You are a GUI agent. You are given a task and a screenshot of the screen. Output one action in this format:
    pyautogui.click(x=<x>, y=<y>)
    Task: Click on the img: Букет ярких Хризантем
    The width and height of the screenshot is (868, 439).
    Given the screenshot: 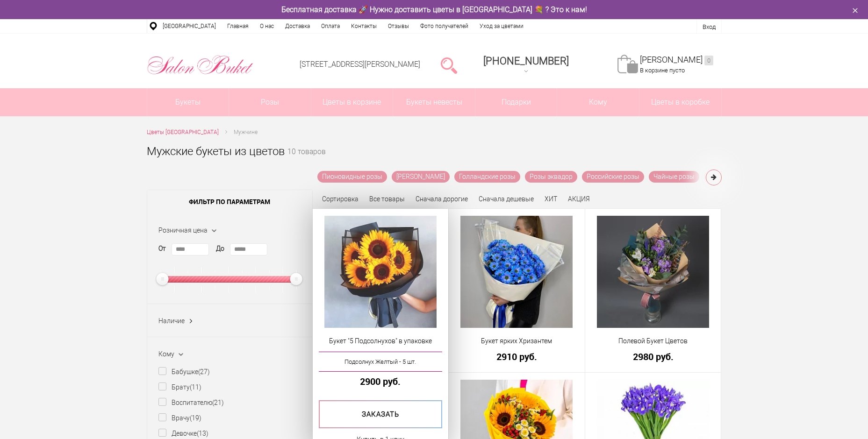 What is the action you would take?
    pyautogui.click(x=516, y=271)
    